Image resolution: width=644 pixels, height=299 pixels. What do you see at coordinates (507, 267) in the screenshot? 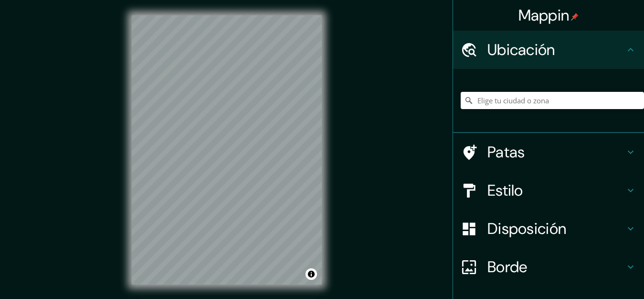
I see `font: Borde` at bounding box center [507, 267].